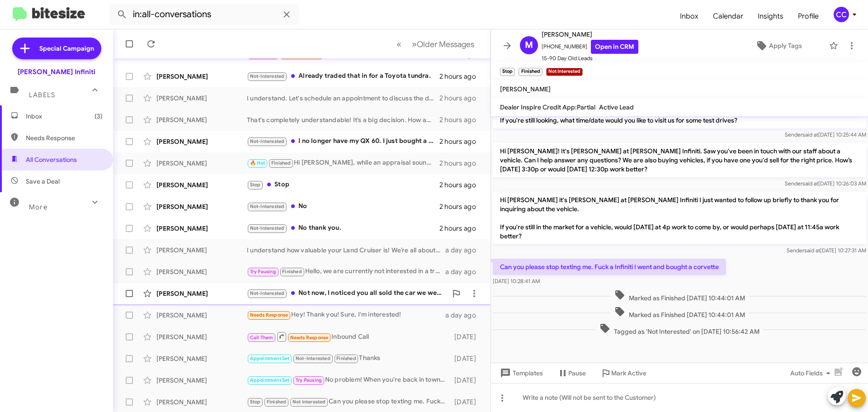 The height and width of the screenshot is (412, 868). I want to click on span: Older Messages, so click(445, 45).